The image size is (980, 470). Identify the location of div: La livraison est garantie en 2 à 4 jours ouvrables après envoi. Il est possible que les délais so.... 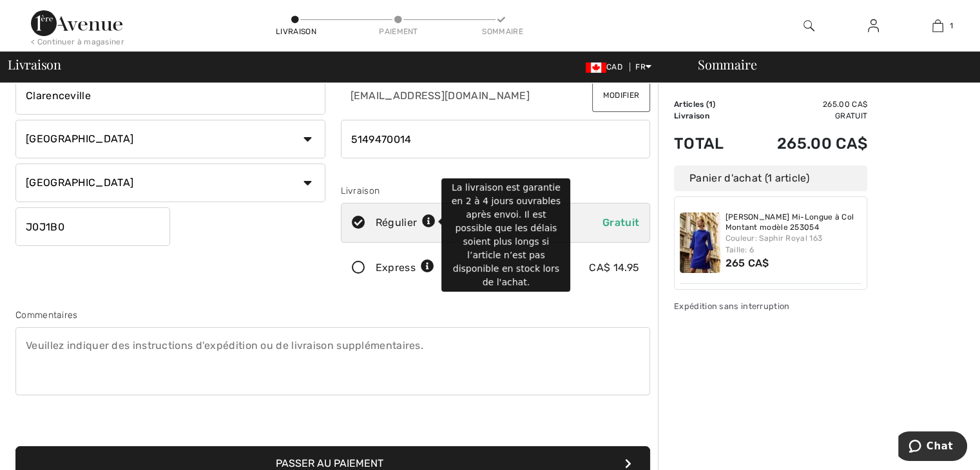
(506, 235).